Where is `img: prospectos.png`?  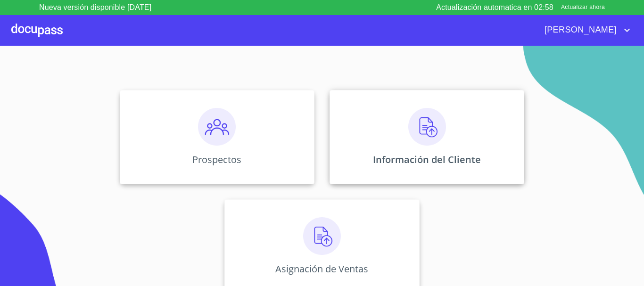 img: prospectos.png is located at coordinates (217, 127).